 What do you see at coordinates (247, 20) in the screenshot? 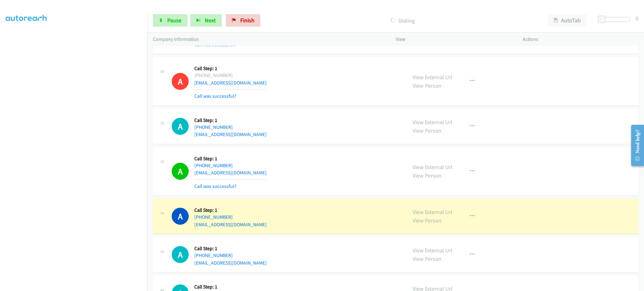
I see `span: Finish` at bounding box center [247, 20].